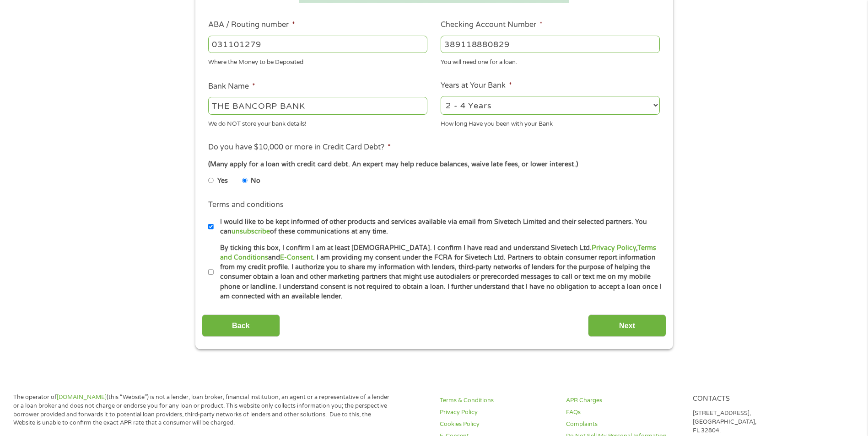  I want to click on input: Back, so click(241, 325).